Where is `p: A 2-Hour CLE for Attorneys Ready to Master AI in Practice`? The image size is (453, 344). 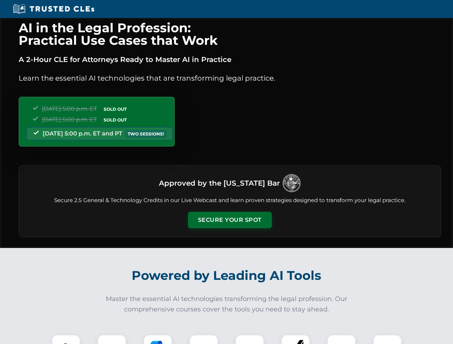
p: A 2-Hour CLE for Attorneys Ready to Master AI in Practice is located at coordinates (230, 60).